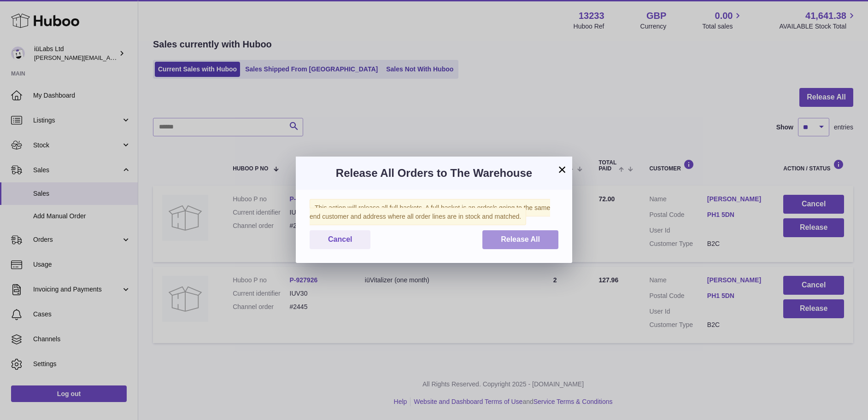 This screenshot has height=420, width=868. What do you see at coordinates (434, 173) in the screenshot?
I see `h3: Release All Orders to The Warehouse` at bounding box center [434, 173].